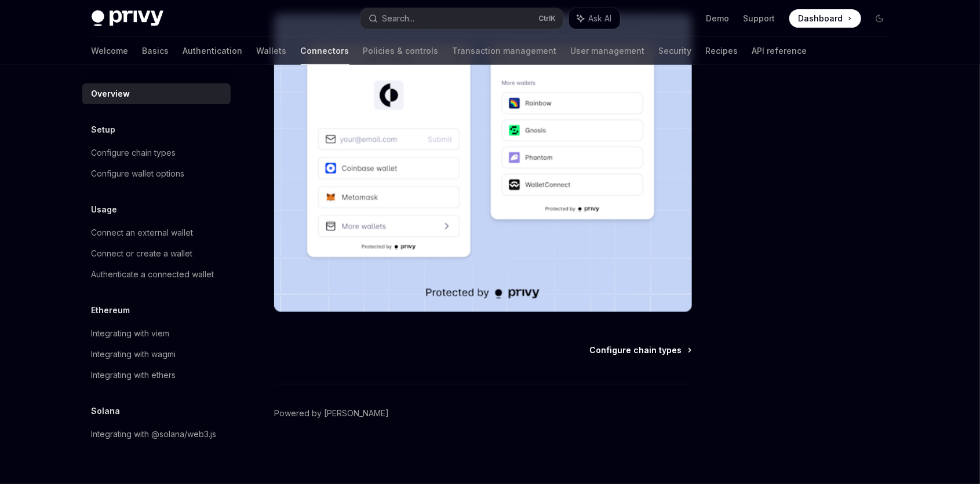  What do you see at coordinates (636, 351) in the screenshot?
I see `span: Configure chain types` at bounding box center [636, 351].